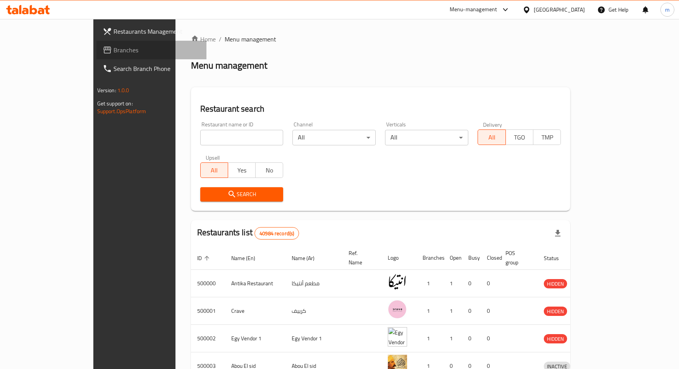 This screenshot has width=679, height=369. Describe the element at coordinates (248, 258) in the screenshot. I see `span: Name (En)` at that location.